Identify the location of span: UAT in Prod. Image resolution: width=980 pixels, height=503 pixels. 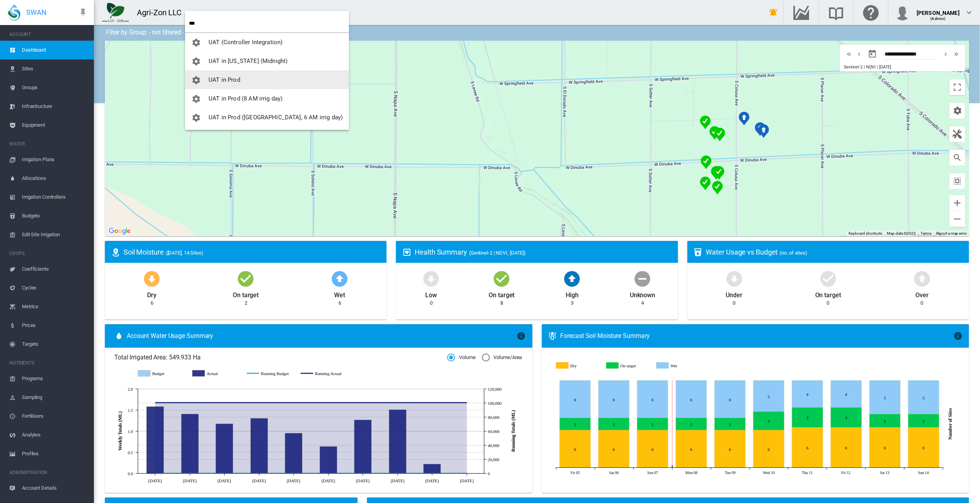
(224, 80).